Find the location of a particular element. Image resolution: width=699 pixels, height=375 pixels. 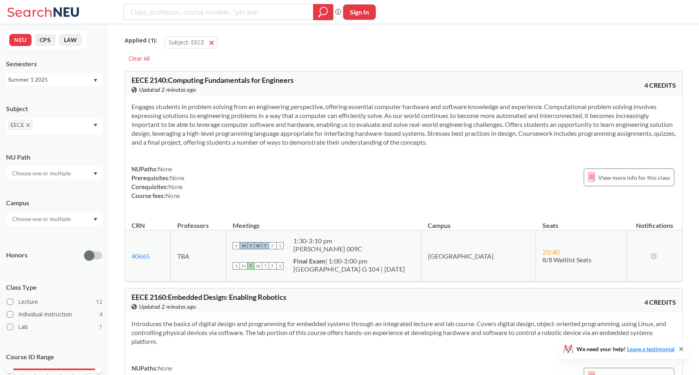

span: EECEX to remove pill is located at coordinates (20, 125).